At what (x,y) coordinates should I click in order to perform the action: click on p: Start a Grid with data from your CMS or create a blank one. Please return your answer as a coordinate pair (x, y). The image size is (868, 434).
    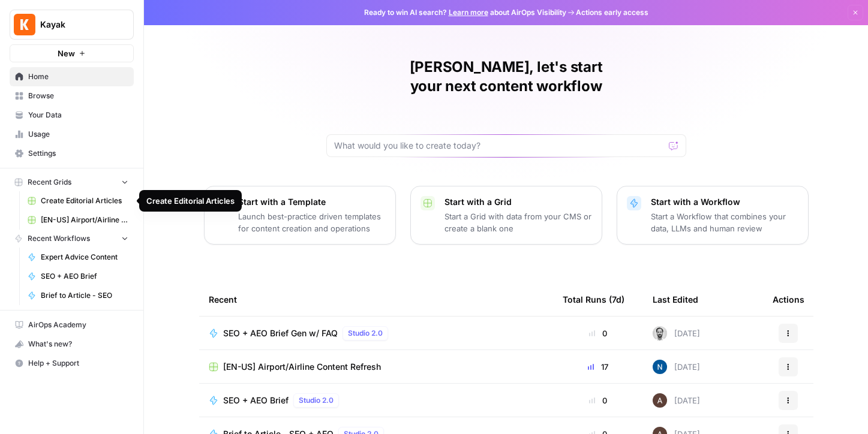
    Looking at the image, I should click on (518, 222).